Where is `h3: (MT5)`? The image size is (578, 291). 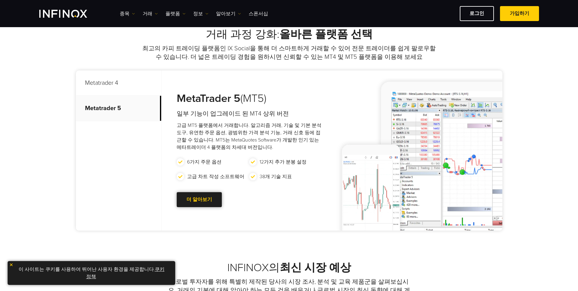 h3: (MT5) is located at coordinates (249, 98).